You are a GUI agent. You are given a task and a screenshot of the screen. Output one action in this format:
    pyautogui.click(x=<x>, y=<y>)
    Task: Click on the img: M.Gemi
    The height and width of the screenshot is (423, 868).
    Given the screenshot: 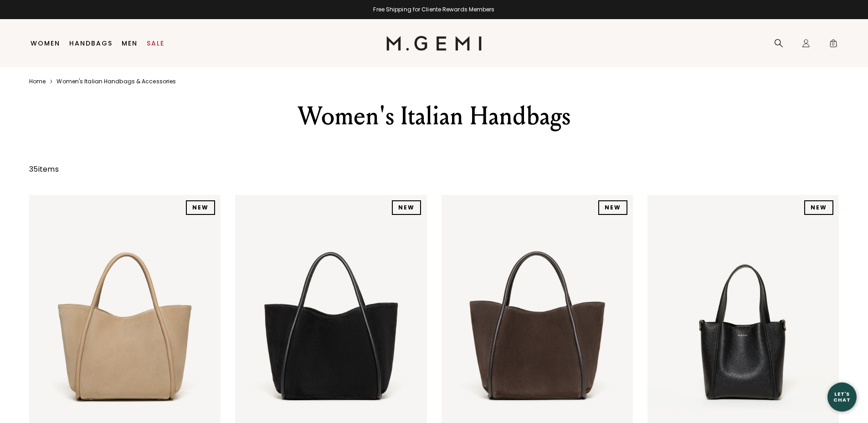 What is the action you would take?
    pyautogui.click(x=434, y=43)
    